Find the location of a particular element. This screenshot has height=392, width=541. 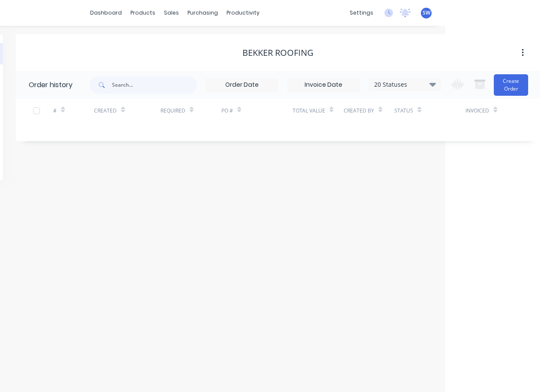

div: BEKKER ROOFING is located at coordinates (278, 53).